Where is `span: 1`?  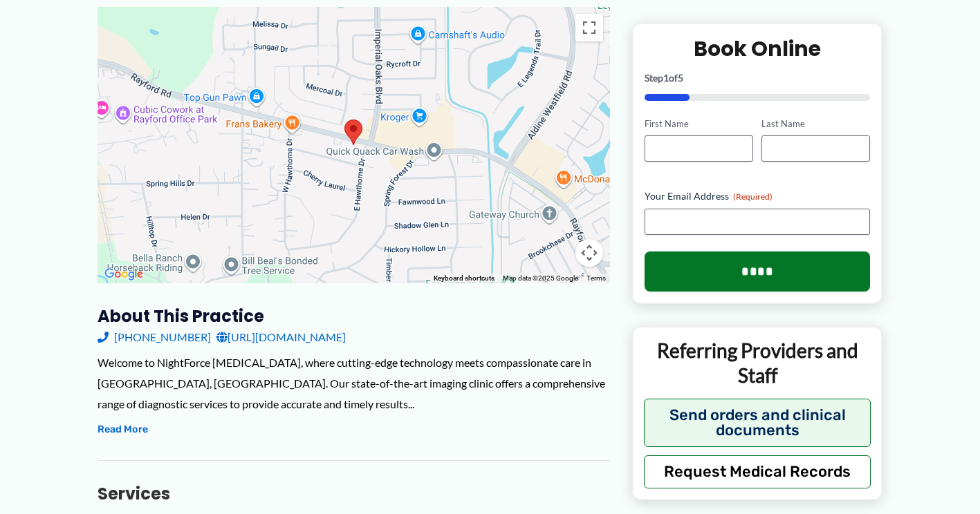 span: 1 is located at coordinates (666, 77).